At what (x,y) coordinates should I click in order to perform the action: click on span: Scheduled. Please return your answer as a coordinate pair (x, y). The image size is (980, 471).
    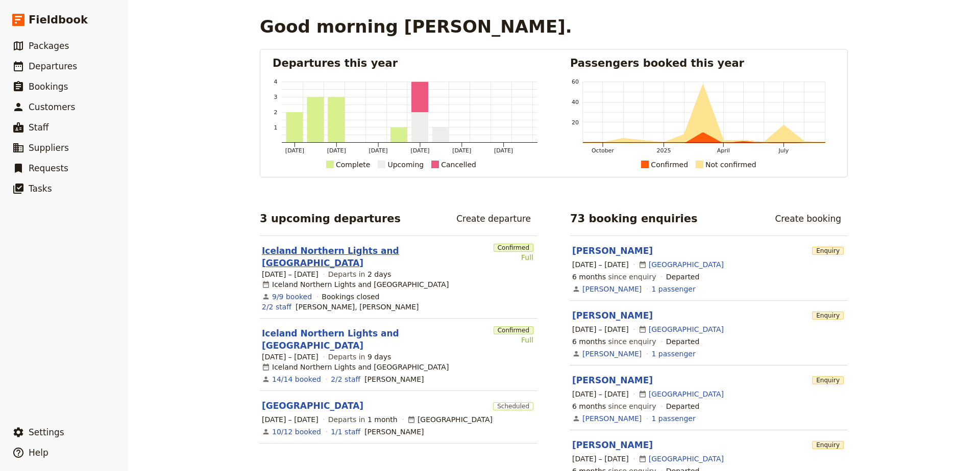
    Looking at the image, I should click on (513, 406).